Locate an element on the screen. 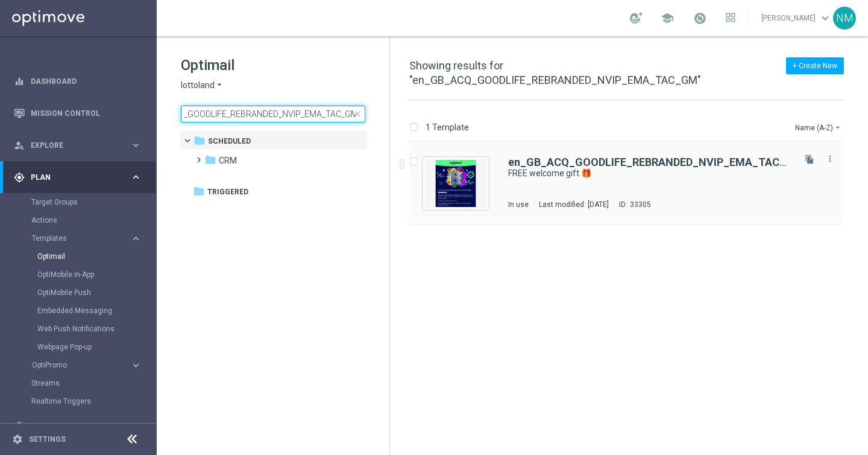  div: Dashboard is located at coordinates (77, 81).